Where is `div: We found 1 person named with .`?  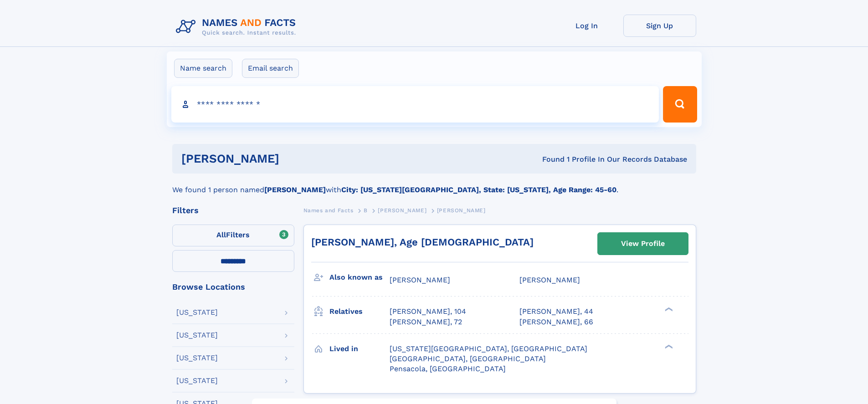 div: We found 1 person named with . is located at coordinates (434, 184).